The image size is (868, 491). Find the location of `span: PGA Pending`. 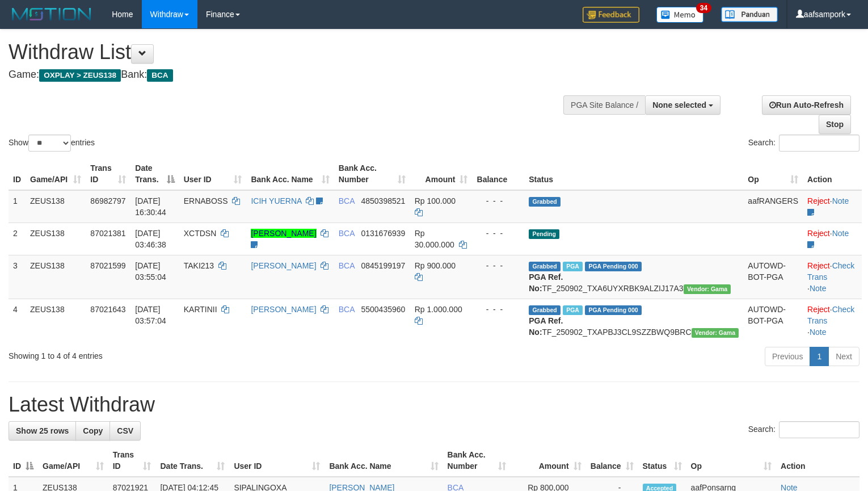

span: PGA Pending is located at coordinates (614, 310).